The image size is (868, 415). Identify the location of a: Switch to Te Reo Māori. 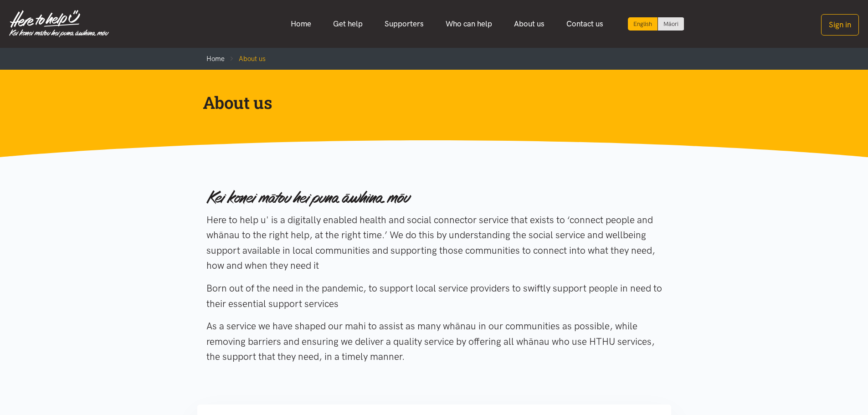
(671, 24).